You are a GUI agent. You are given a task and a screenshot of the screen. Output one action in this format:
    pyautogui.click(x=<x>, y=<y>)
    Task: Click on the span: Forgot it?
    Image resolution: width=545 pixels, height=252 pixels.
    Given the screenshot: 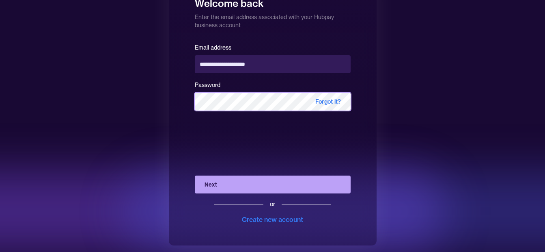 What is the action you would take?
    pyautogui.click(x=328, y=101)
    